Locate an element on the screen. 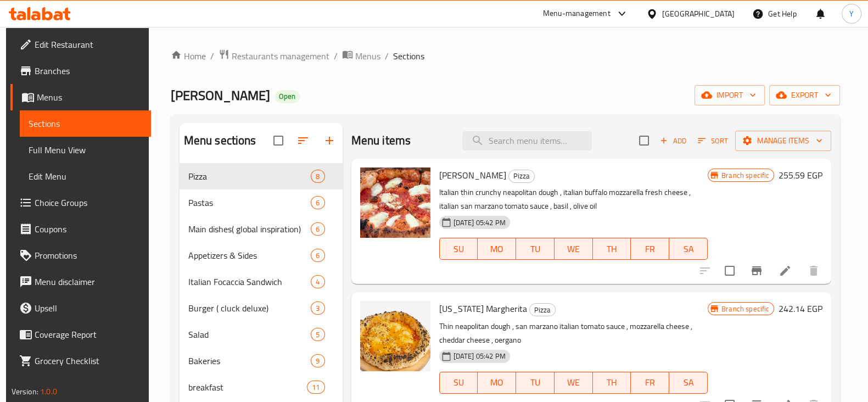 This screenshot has height=402, width=868. span: Main dishes( global inspiration) is located at coordinates (250, 230).